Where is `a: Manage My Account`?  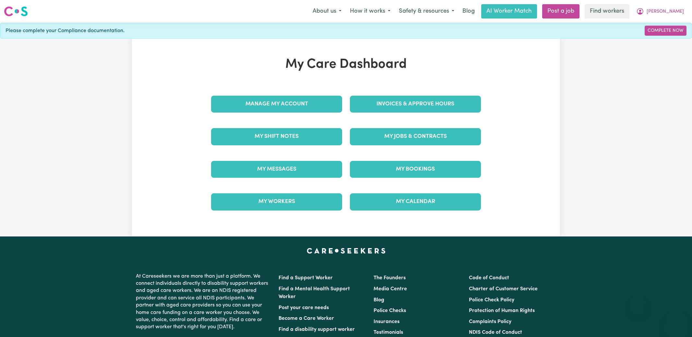 a: Manage My Account is located at coordinates (277, 104).